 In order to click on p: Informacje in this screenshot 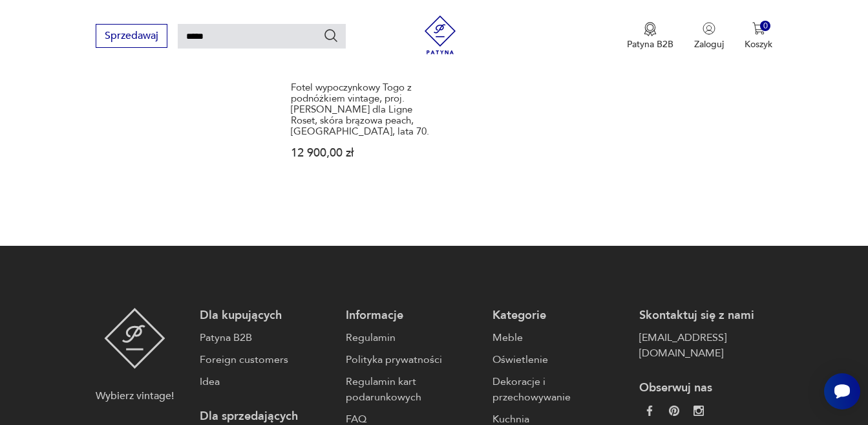, I will do `click(412, 316)`.